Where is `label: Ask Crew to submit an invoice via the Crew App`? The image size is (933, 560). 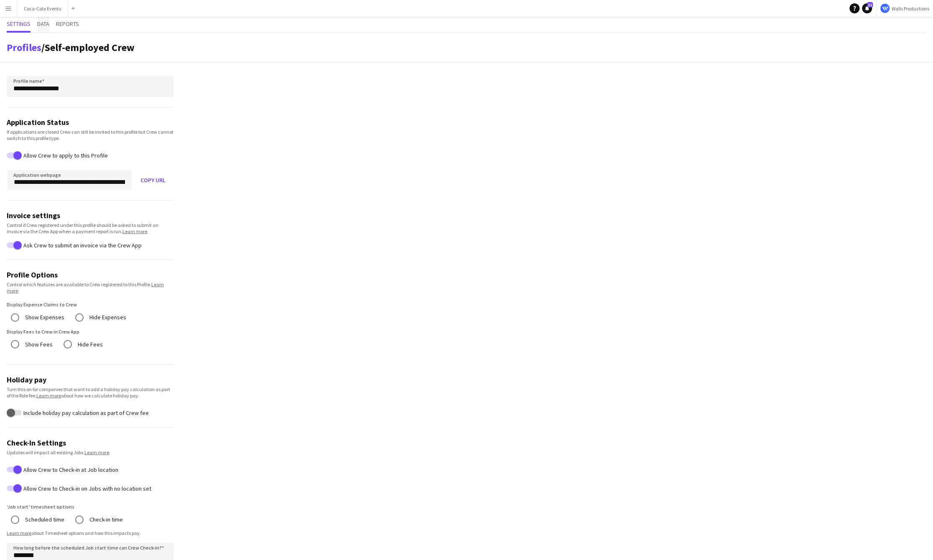
label: Ask Crew to submit an invoice via the Crew App is located at coordinates (81, 245).